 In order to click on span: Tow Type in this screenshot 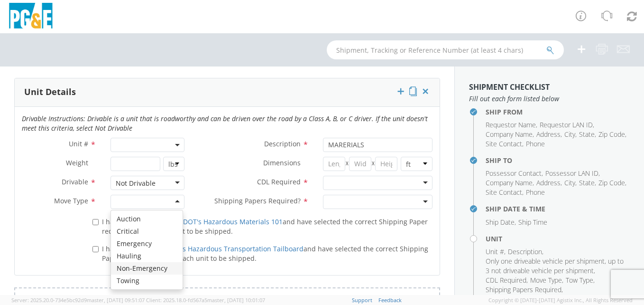, I will do `click(579, 279)`.